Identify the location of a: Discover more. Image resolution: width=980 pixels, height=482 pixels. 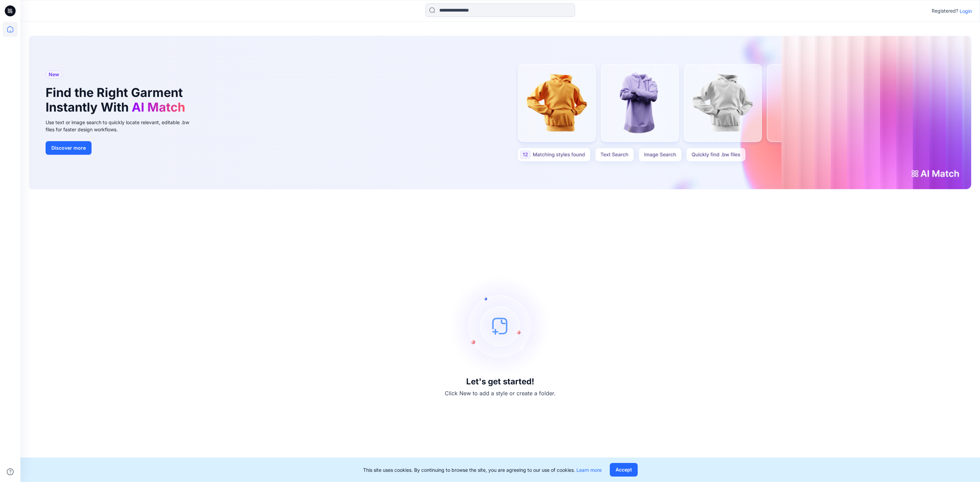
(69, 148).